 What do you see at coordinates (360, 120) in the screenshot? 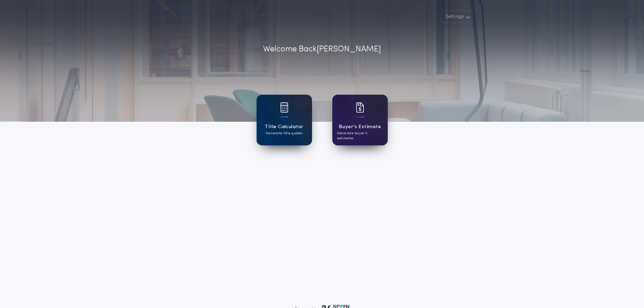
I see `a: card iconBuyer's EstimateGenerate buyer's estimates` at bounding box center [360, 120].